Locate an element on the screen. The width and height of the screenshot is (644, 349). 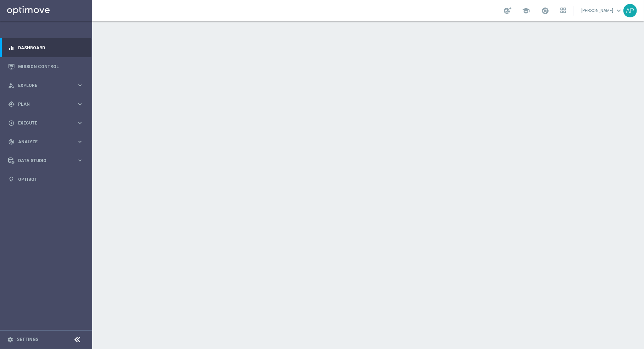
span: Analyze is located at coordinates (47, 142).